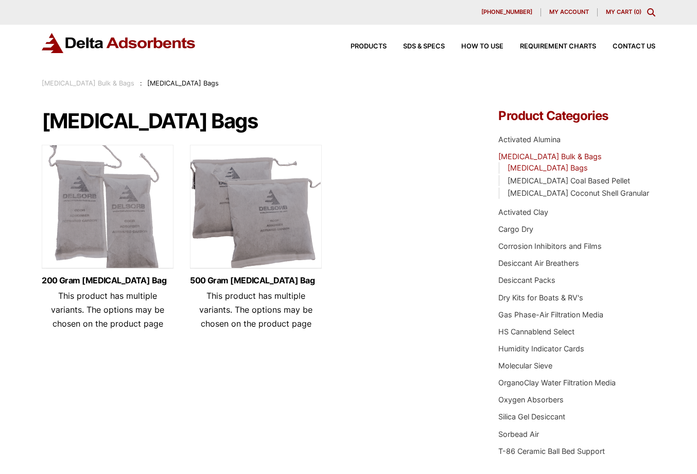 Image resolution: width=697 pixels, height=474 pixels. Describe the element at coordinates (531, 399) in the screenshot. I see `a: Oxygen Absorbers` at that location.